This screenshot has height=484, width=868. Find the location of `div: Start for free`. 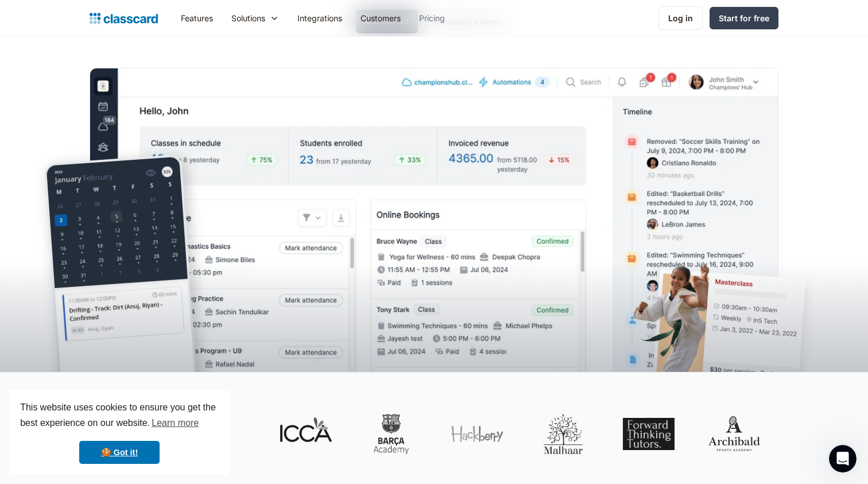

div: Start for free is located at coordinates (744, 18).